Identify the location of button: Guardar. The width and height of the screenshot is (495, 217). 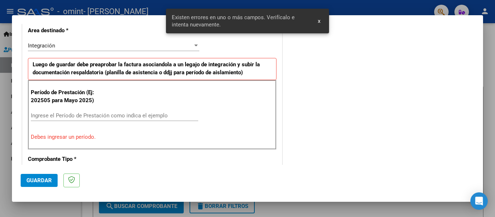
(39, 180).